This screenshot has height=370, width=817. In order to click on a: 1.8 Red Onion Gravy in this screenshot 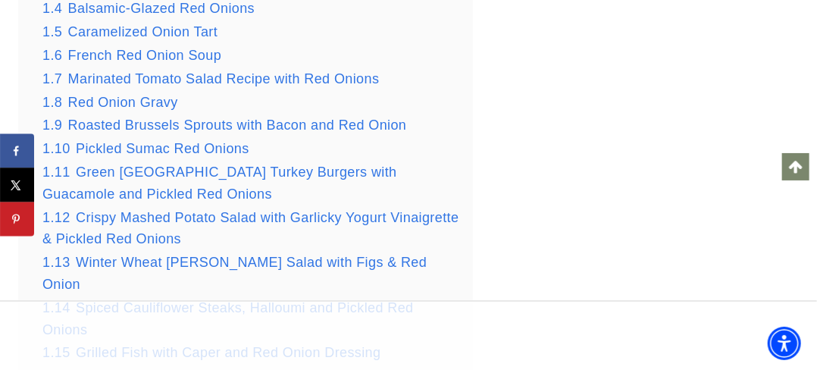, I will do `click(110, 102)`.